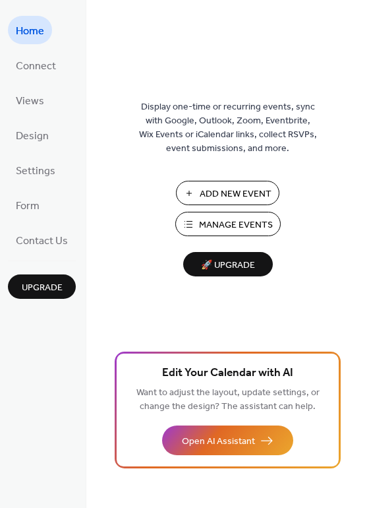 This screenshot has width=369, height=508. I want to click on span: 🚀 Upgrade, so click(228, 265).